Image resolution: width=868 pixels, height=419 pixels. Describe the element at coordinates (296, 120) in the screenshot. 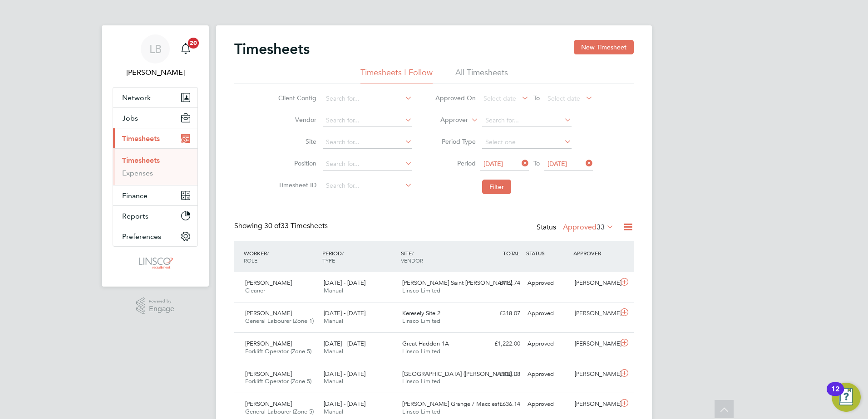

I see `label: Vendor` at that location.